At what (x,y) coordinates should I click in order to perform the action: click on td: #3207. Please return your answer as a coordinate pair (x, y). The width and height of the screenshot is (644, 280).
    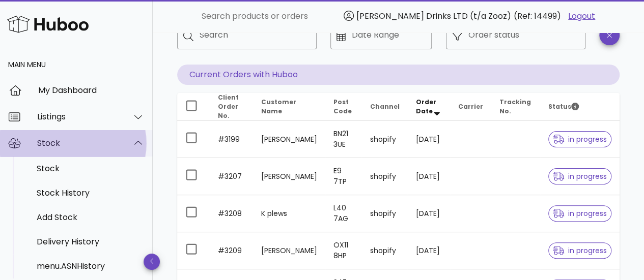
    Looking at the image, I should click on (231, 176).